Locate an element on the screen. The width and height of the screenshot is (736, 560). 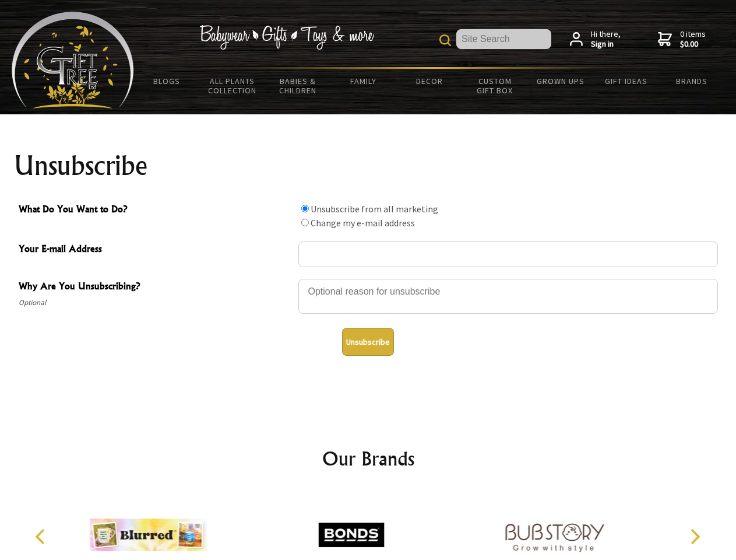
a: Decor is located at coordinates (429, 81).